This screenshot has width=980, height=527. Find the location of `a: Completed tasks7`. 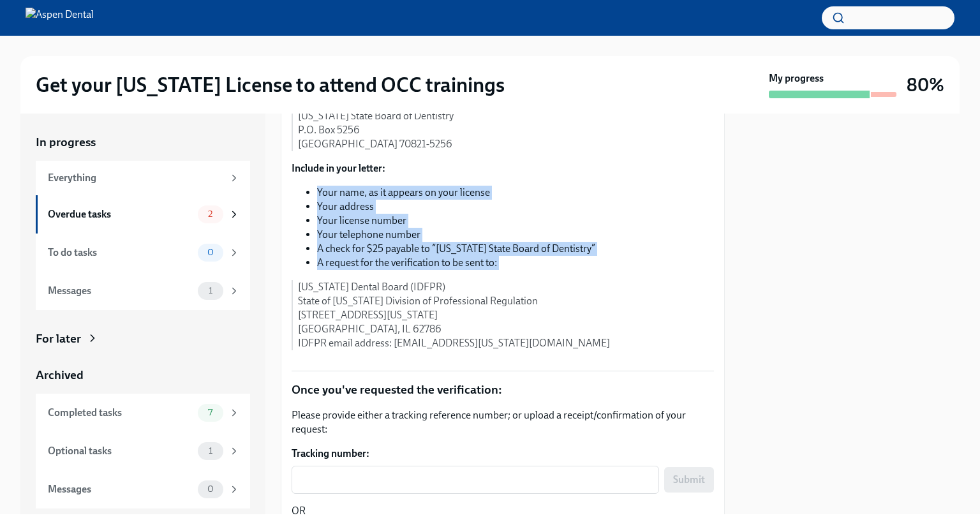

a: Completed tasks7 is located at coordinates (143, 412).